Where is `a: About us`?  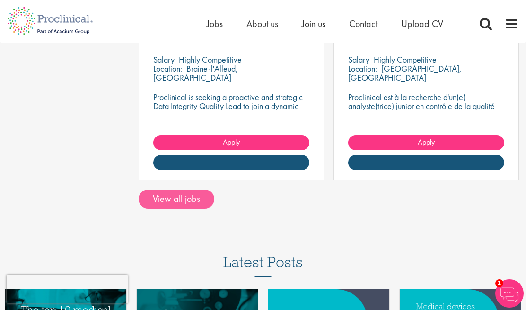 a: About us is located at coordinates (262, 24).